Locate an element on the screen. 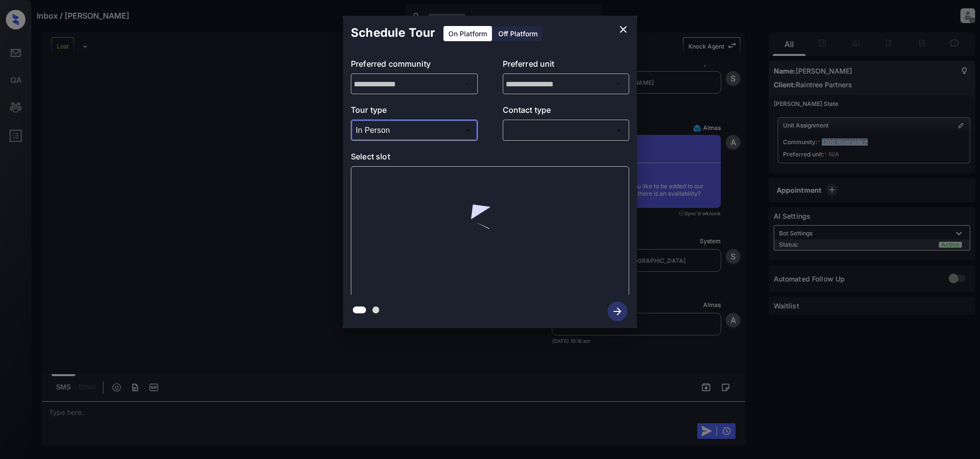 This screenshot has height=459, width=980. h2: Schedule Tour is located at coordinates (393, 32).